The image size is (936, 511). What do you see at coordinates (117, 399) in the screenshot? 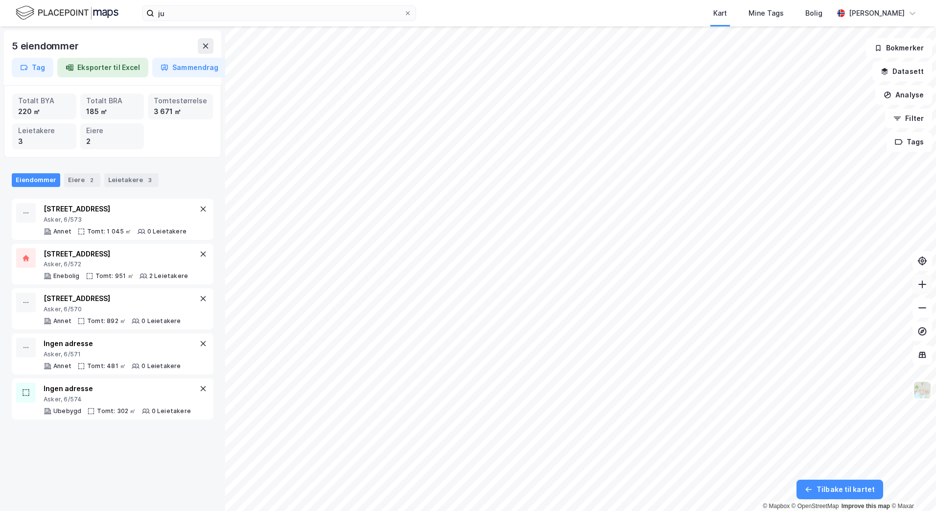
I see `div: Asker, 6/574` at bounding box center [117, 399].